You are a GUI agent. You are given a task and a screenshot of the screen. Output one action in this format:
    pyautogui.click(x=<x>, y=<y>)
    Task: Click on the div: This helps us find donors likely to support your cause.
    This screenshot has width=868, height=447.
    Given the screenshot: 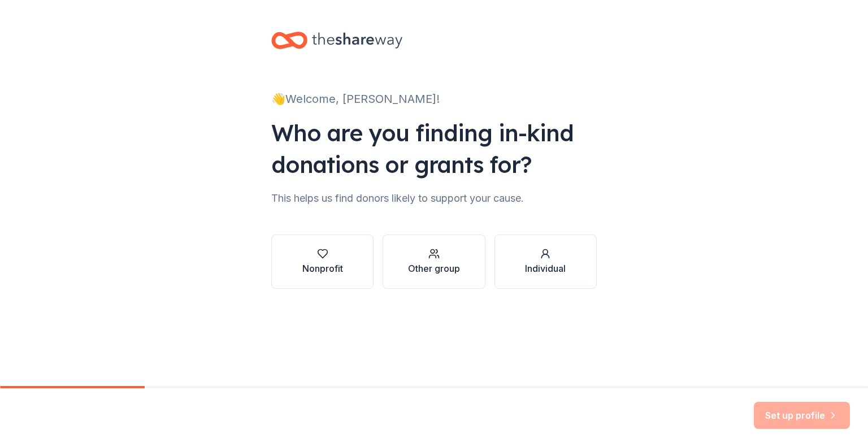 What is the action you would take?
    pyautogui.click(x=434, y=199)
    